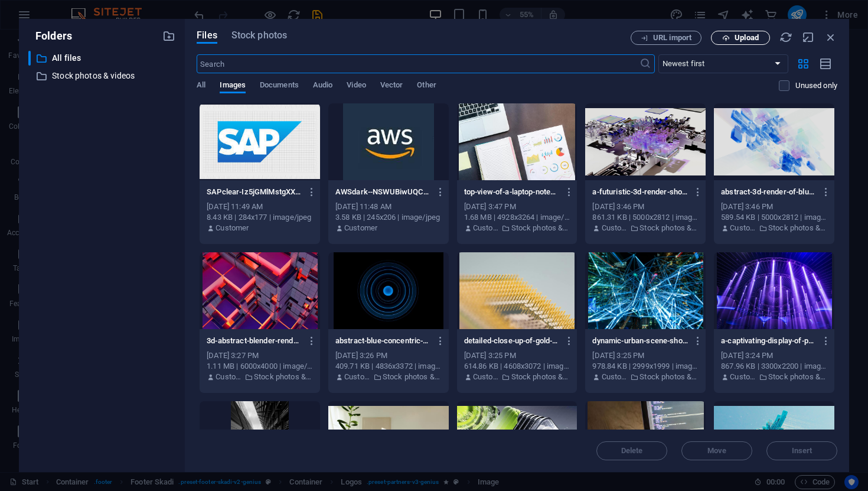  I want to click on div: 409.71 KB | 4836x3372 | image/jpeg, so click(388, 366).